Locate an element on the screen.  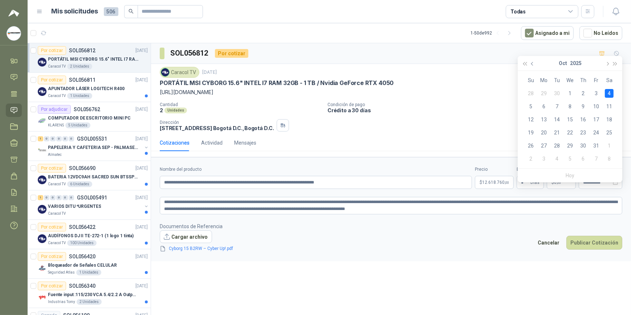
label: Entrega is located at coordinates (530, 169).